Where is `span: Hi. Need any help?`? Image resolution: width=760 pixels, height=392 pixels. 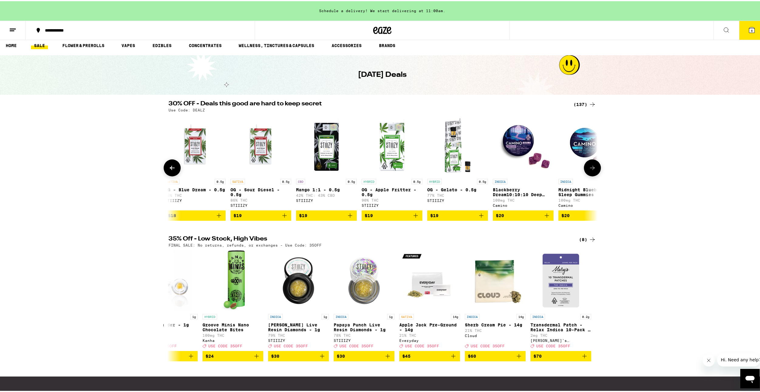 span: Hi. Need any help? is located at coordinates (24, 7).